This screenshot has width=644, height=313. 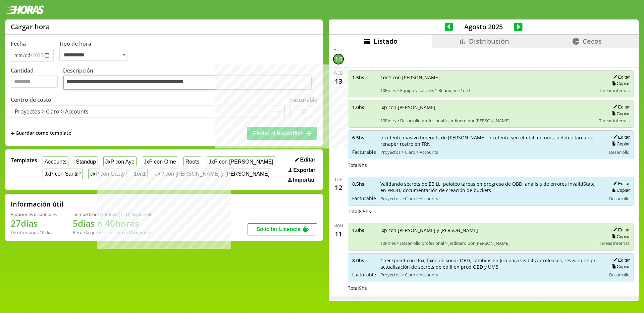 What do you see at coordinates (304, 100) in the screenshot?
I see `label: Facturable` at bounding box center [304, 100].